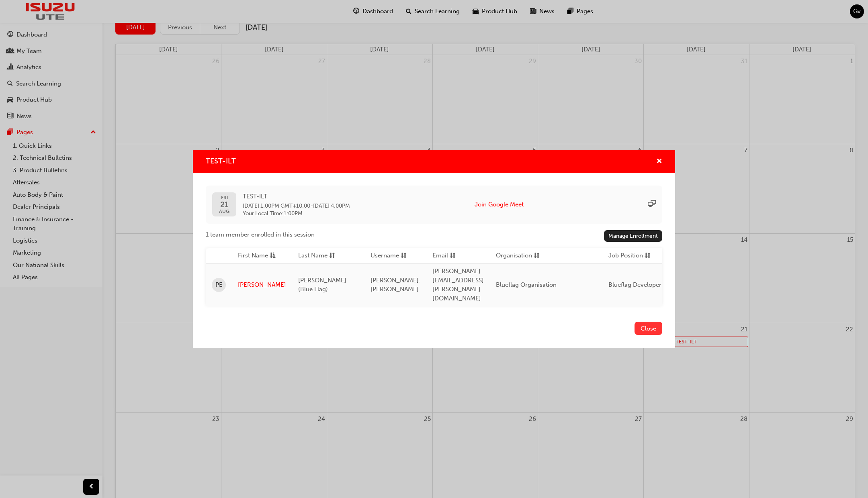  Describe the element at coordinates (652, 204) in the screenshot. I see `span: sessionType_ONLINE_URL-icon` at that location.